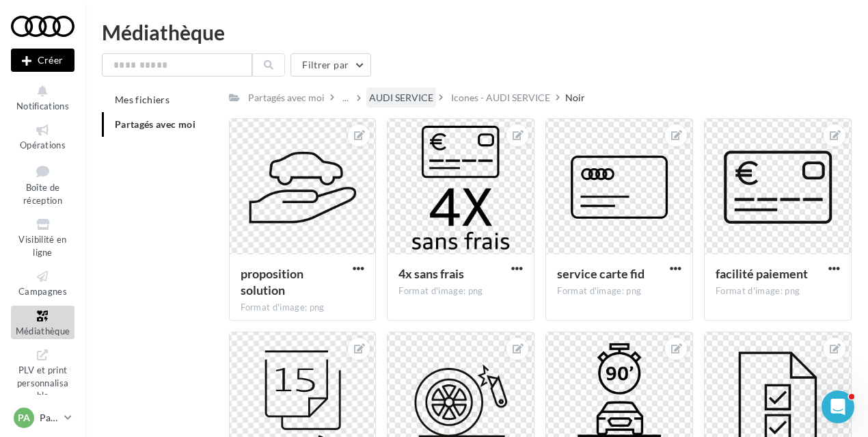 The image size is (868, 437). Describe the element at coordinates (431, 273) in the screenshot. I see `span: 4x sans frais` at that location.